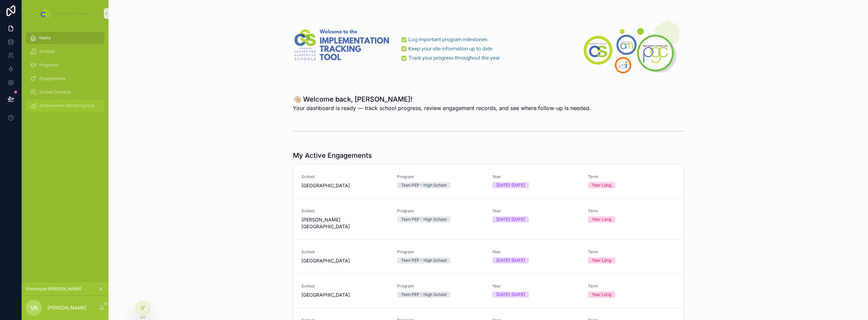 This screenshot has height=320, width=868. What do you see at coordinates (65, 73) in the screenshot?
I see `div: scrollable content` at bounding box center [65, 73].